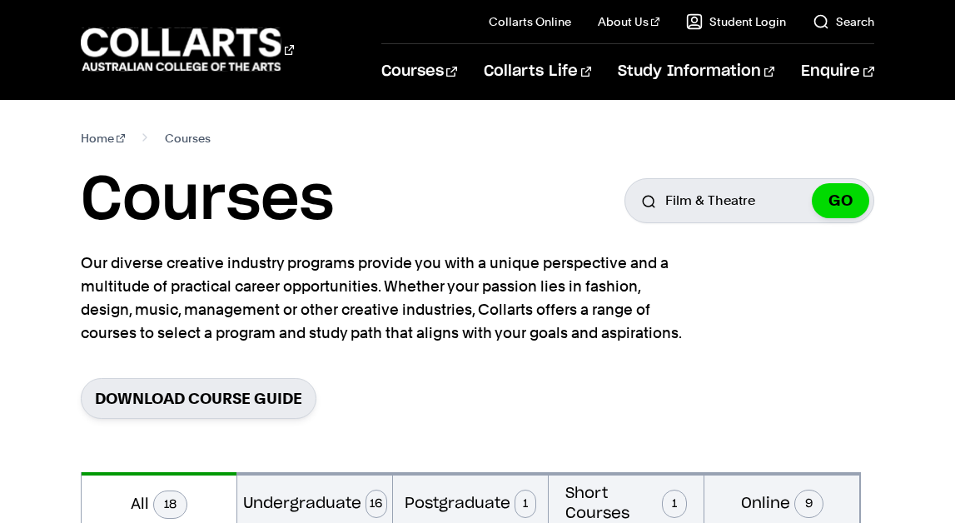 The width and height of the screenshot is (955, 523). What do you see at coordinates (376, 504) in the screenshot?
I see `span: 16` at bounding box center [376, 504].